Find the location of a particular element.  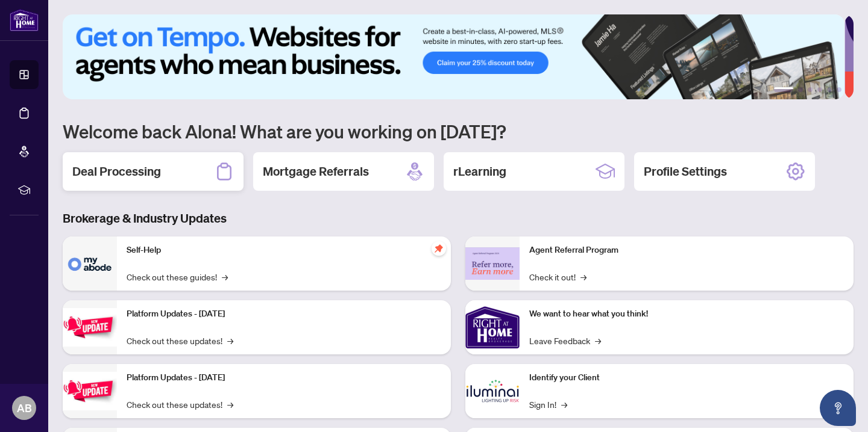

h2: Deal Processing is located at coordinates (117, 171).